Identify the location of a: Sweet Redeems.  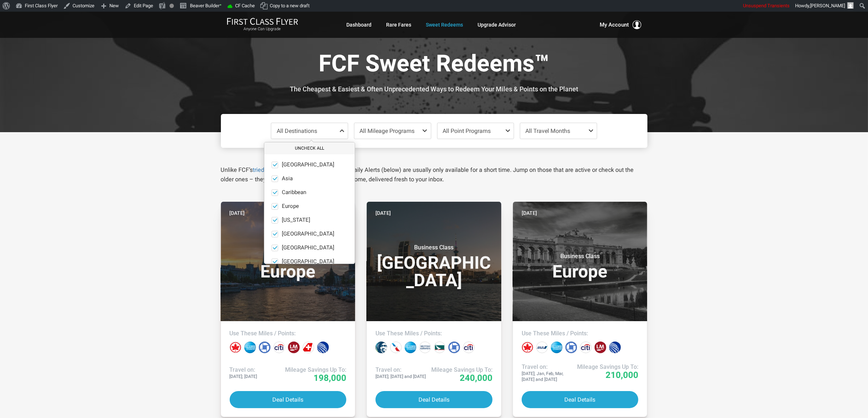
(444, 25).